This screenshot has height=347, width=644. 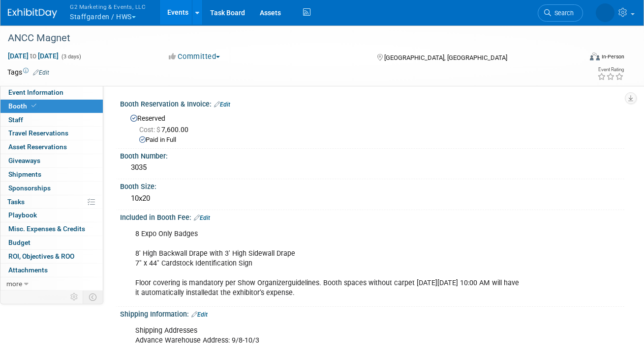 I want to click on a: Shipments, so click(x=52, y=175).